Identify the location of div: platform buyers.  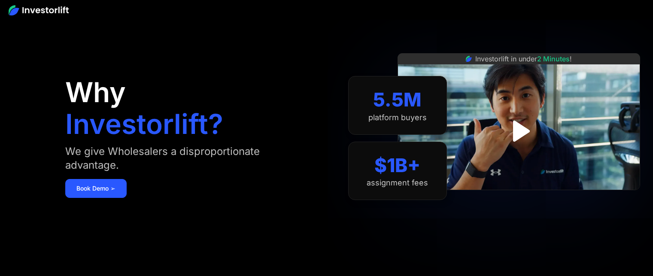
(398, 118).